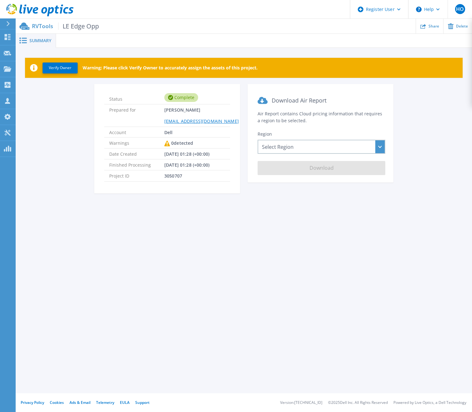  I want to click on div: Select Region, so click(321, 147).